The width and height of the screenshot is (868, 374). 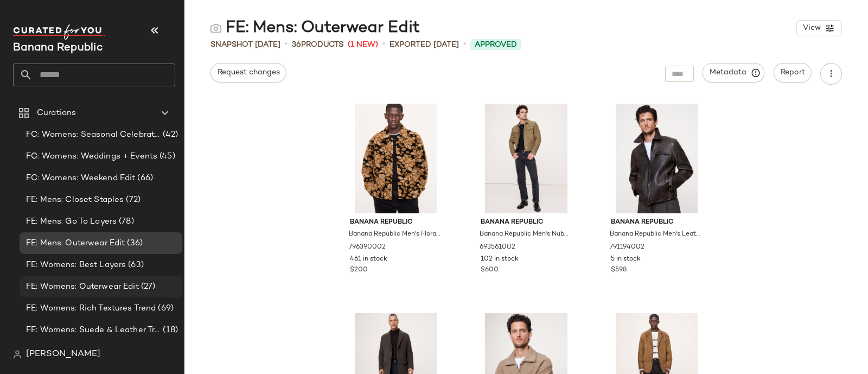 I want to click on span: Metadata, so click(x=734, y=73).